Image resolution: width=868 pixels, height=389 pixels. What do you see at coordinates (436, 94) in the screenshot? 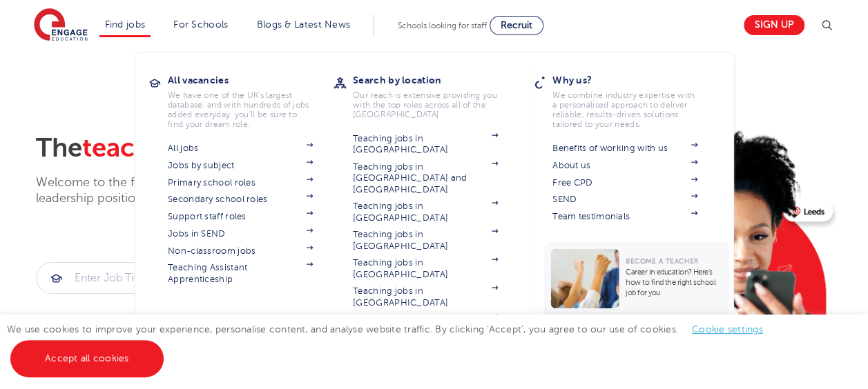
I see `a: Search by locationOur reach is extensive providing you with the top roles across all of the [GEOG...` at bounding box center [436, 94].